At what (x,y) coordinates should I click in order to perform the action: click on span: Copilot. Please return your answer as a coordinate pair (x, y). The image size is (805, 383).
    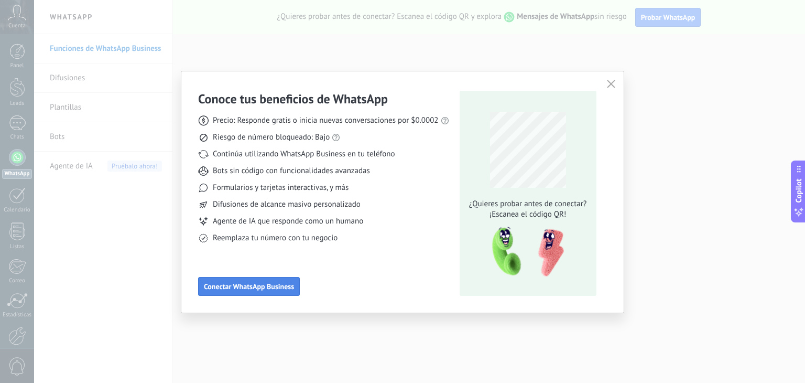
    Looking at the image, I should click on (799, 191).